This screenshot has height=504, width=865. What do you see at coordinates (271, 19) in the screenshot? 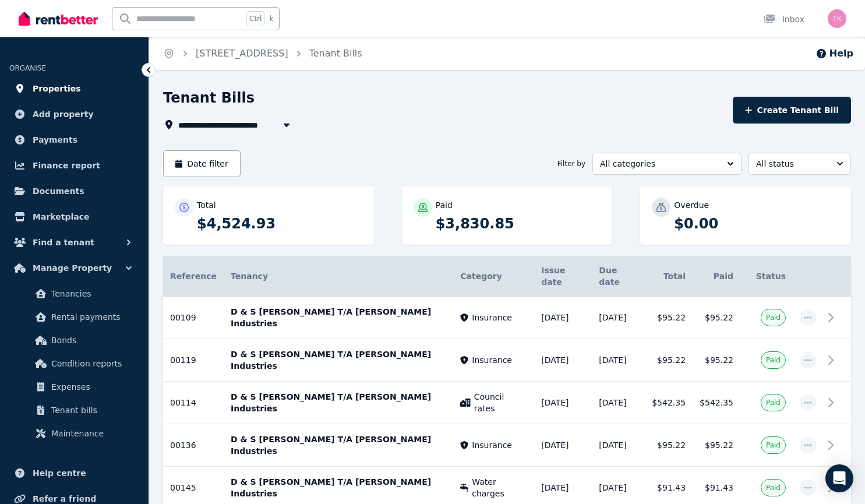
I see `span: k` at bounding box center [271, 19].